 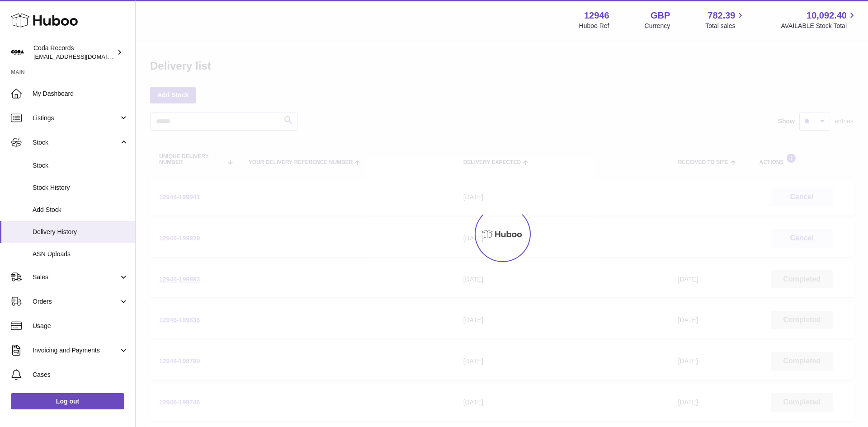 I want to click on span: ASN Uploads, so click(x=80, y=254).